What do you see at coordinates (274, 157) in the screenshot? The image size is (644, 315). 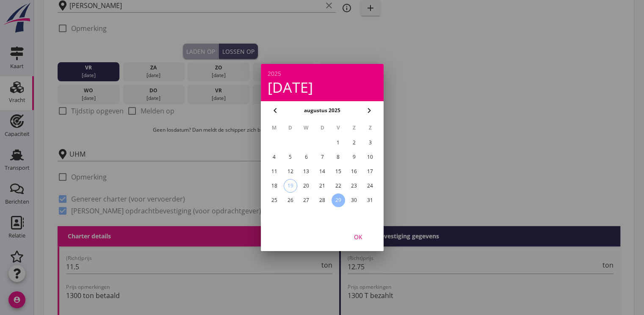 I see `button: 4` at bounding box center [274, 157].